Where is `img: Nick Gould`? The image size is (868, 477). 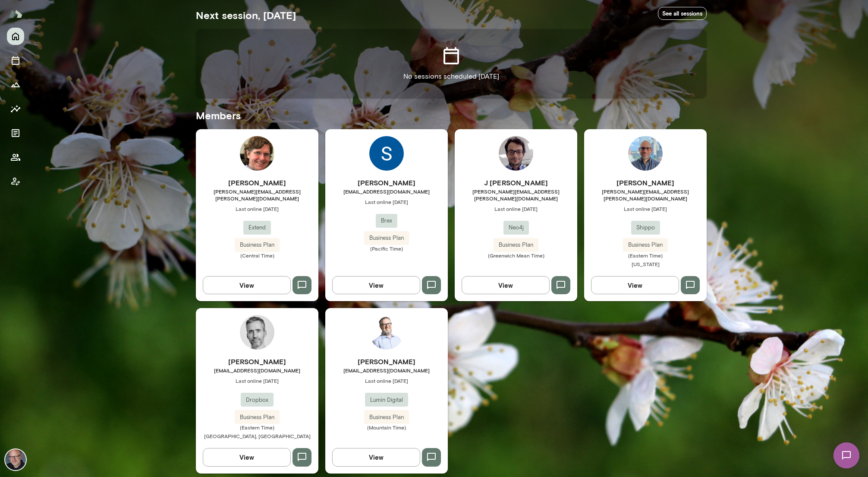
img: Nick Gould is located at coordinates (15, 459).